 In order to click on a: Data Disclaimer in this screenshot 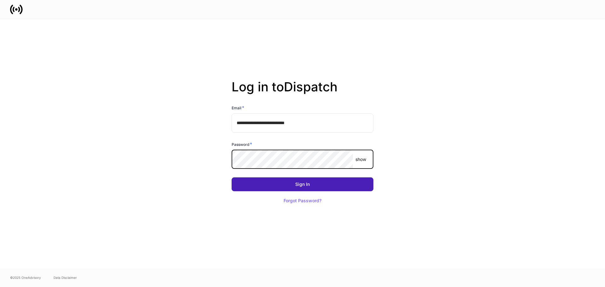, I will do `click(65, 278)`.